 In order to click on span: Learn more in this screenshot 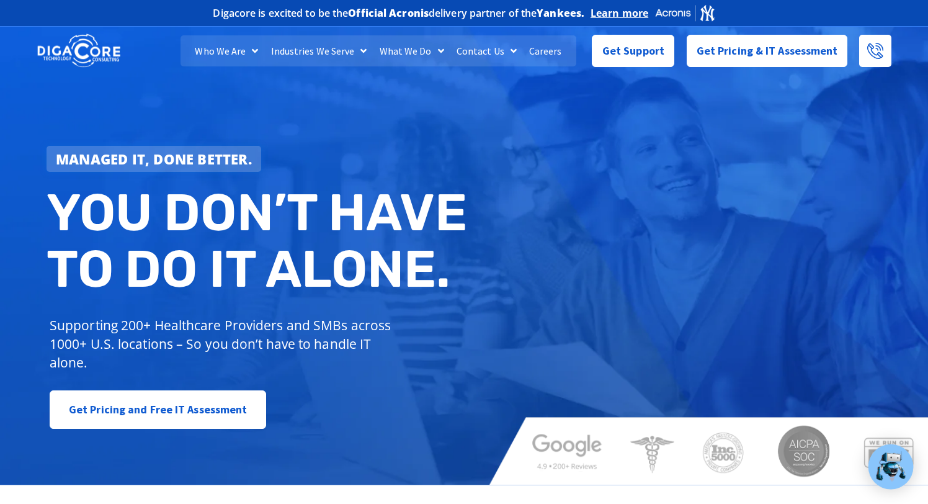, I will do `click(619, 13)`.